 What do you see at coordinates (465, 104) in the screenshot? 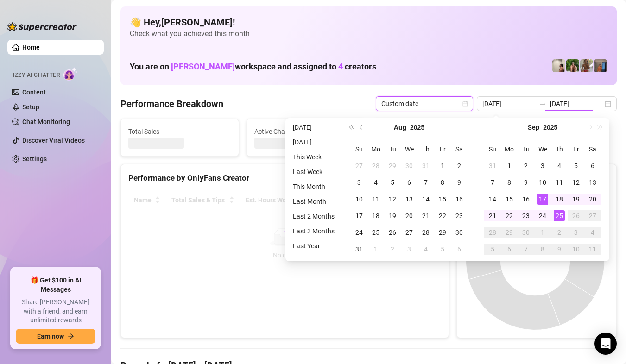
I see `span: calendar` at bounding box center [465, 104].